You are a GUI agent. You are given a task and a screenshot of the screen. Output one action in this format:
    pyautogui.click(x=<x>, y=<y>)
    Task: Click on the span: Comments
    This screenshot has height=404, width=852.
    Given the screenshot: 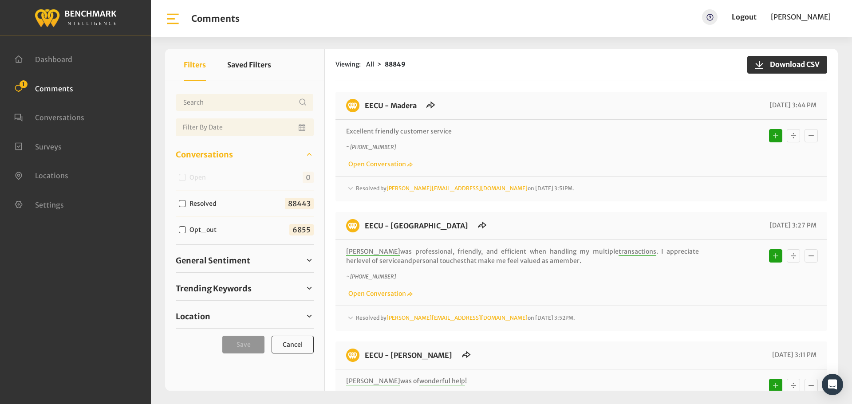 What is the action you would take?
    pyautogui.click(x=54, y=88)
    